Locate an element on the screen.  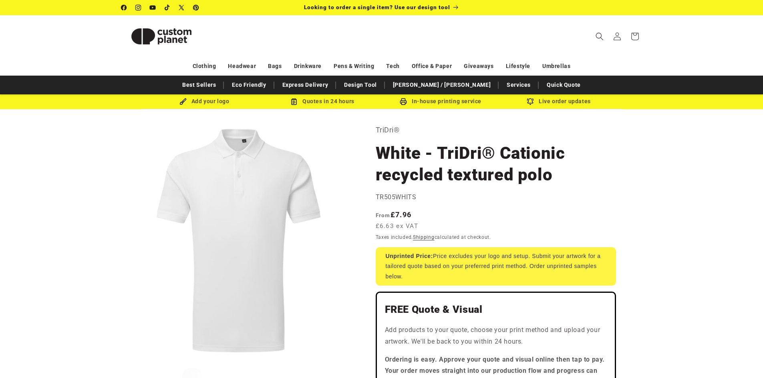
p: TriDri® is located at coordinates (496, 130).